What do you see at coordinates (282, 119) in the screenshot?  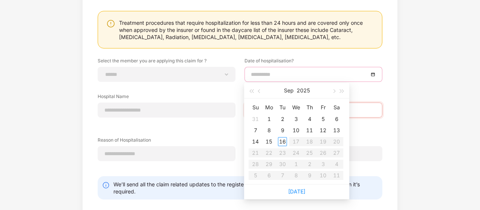 I see `div: 2` at bounding box center [282, 119].